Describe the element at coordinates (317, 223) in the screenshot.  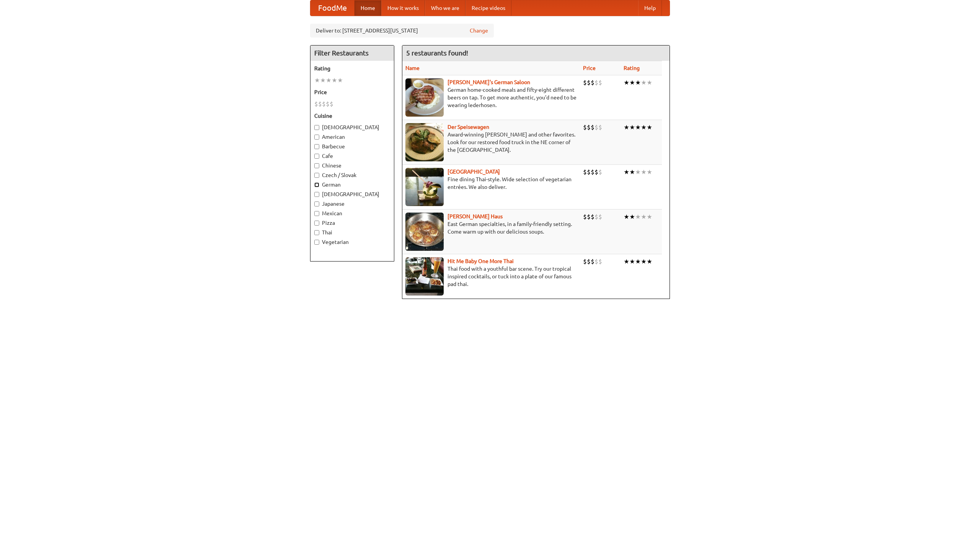
I see `input: Pizza` at that location.